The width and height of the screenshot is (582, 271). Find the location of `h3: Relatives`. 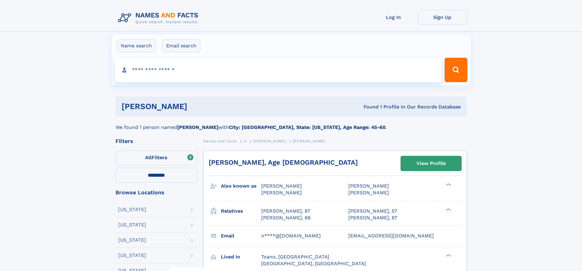

h3: Relatives is located at coordinates (241, 211).